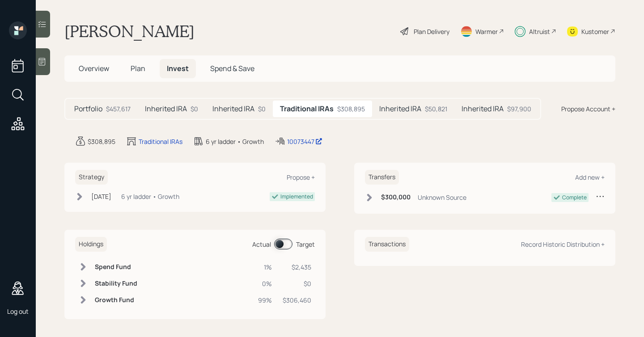 This screenshot has width=644, height=337. What do you see at coordinates (487, 31) in the screenshot?
I see `div: Warmer` at bounding box center [487, 31].